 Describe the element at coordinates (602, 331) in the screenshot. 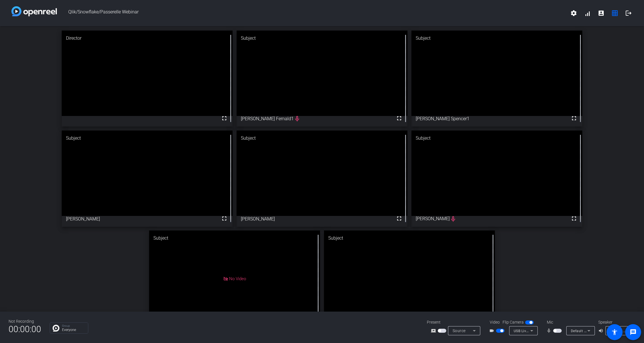

I see `mat-icon: volume_up` at that location.